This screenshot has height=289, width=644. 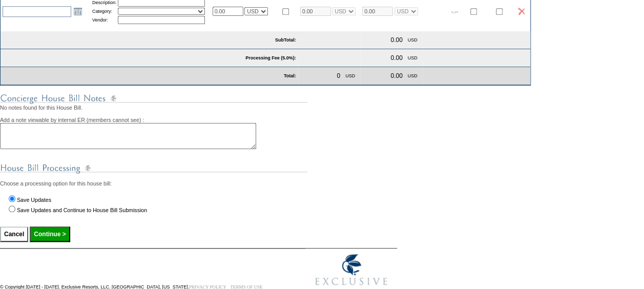 I want to click on td: 0, so click(x=338, y=76).